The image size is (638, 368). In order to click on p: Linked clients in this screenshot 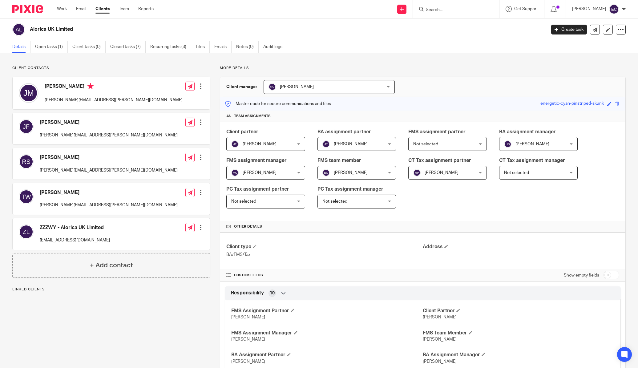, I will do `click(111, 290)`.